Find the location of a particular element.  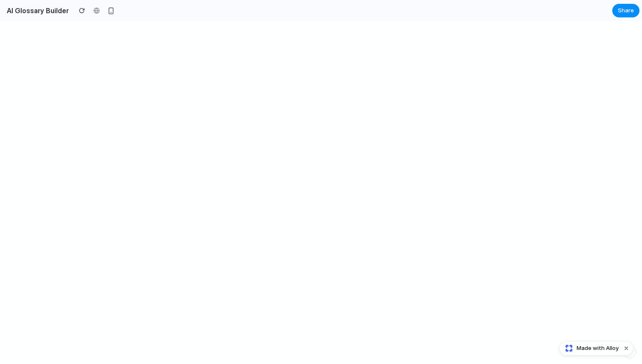

button: Share is located at coordinates (626, 11).